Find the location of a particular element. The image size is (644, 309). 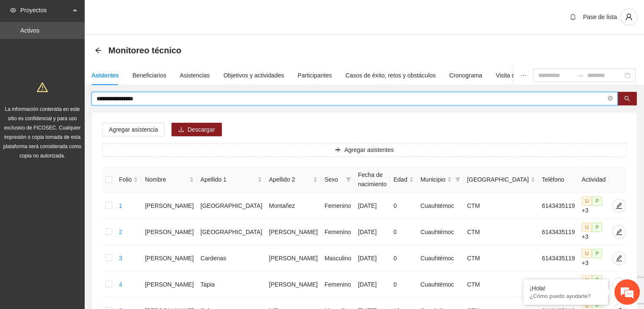

span: edit is located at coordinates (619, 232).